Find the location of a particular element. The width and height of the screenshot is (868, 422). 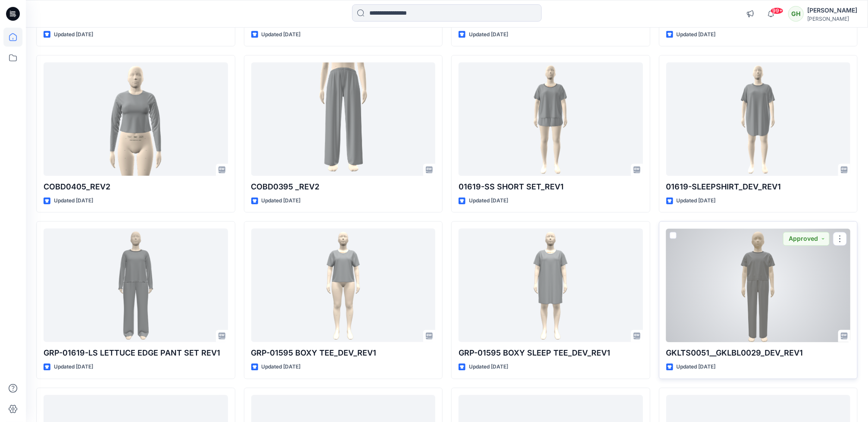

p: GKLTS0051__GKLBL0029_DEV_REV1 is located at coordinates (759, 352).